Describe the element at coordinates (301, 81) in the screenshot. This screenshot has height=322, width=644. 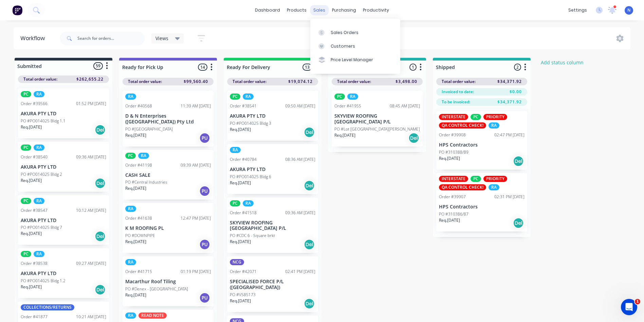
I see `span: $19,074.12` at that location.